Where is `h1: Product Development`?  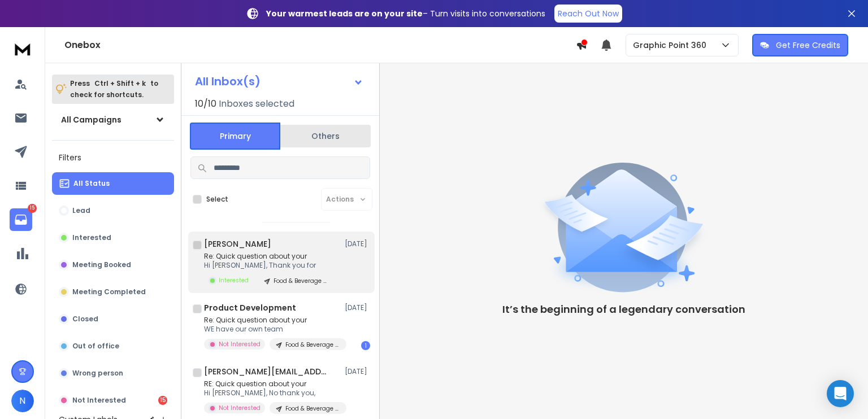
h1: Product Development is located at coordinates (250, 307).